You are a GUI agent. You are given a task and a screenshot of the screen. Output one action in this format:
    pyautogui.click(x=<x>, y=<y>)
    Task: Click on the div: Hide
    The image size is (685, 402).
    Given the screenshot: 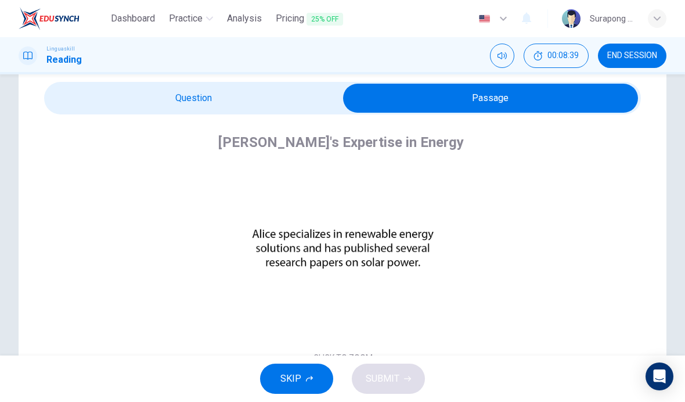 What is the action you would take?
    pyautogui.click(x=556, y=56)
    